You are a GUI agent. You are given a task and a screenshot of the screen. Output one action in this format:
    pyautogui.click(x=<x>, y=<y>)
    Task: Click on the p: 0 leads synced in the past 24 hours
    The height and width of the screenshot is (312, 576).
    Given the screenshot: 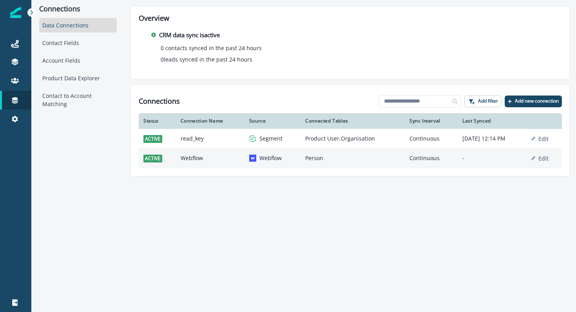 What is the action you would take?
    pyautogui.click(x=207, y=59)
    